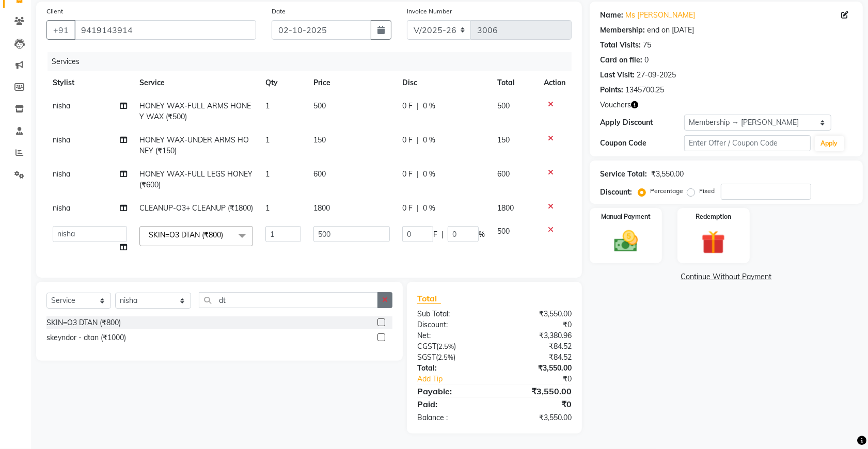 This screenshot has width=868, height=449. Describe the element at coordinates (186, 235) in the screenshot. I see `span: SKIN=O3 DTAN (₹800)` at that location.